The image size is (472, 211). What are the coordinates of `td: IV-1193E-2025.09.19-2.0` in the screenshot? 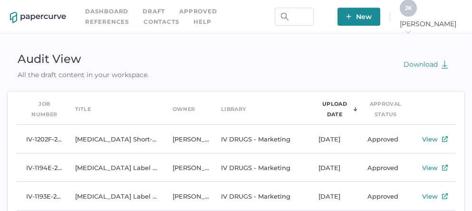 It's located at (41, 196).